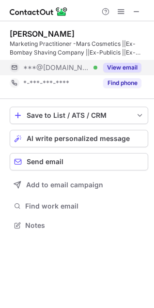  Describe the element at coordinates (85, 206) in the screenshot. I see `span: Find work email` at that location.